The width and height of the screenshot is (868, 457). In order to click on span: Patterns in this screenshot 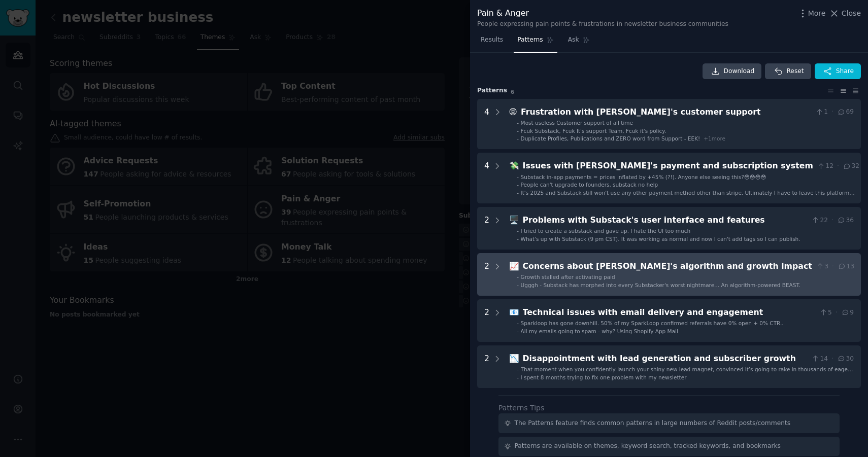, I will do `click(530, 40)`.